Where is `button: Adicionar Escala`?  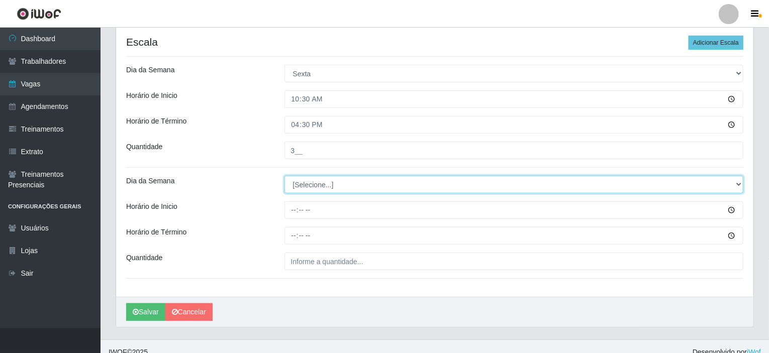 button: Adicionar Escala is located at coordinates (716, 43).